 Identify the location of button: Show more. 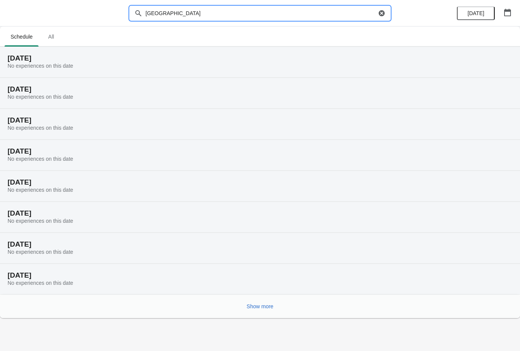
(260, 306).